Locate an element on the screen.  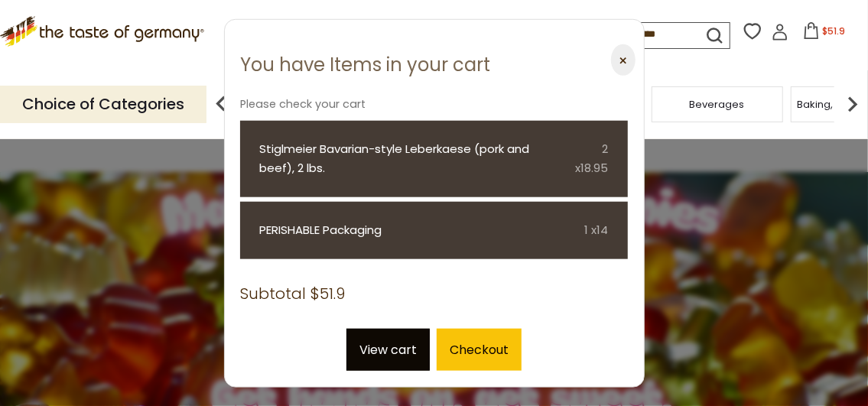
img: previous arrow is located at coordinates (221, 104).